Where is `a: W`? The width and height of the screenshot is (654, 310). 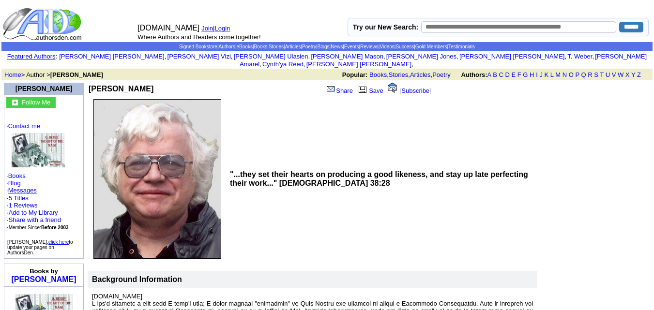
a: W is located at coordinates (621, 75).